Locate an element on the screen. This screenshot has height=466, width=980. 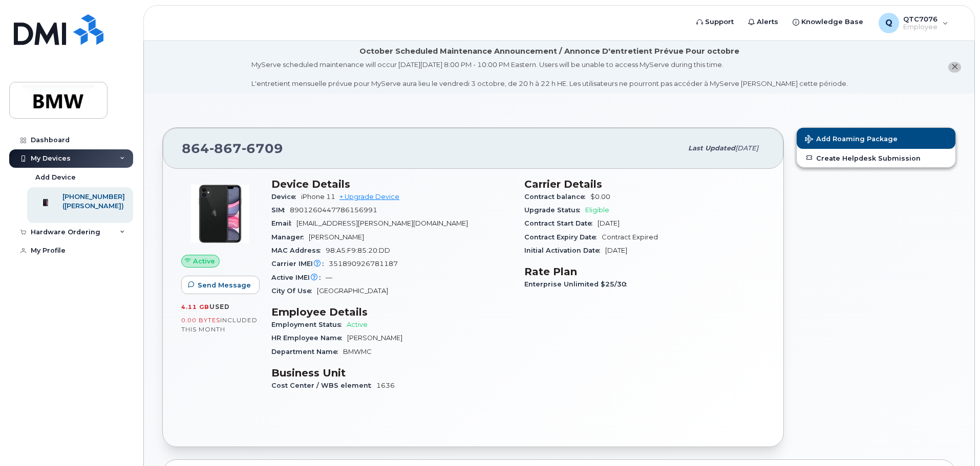
span: Department Name is located at coordinates (307, 351).